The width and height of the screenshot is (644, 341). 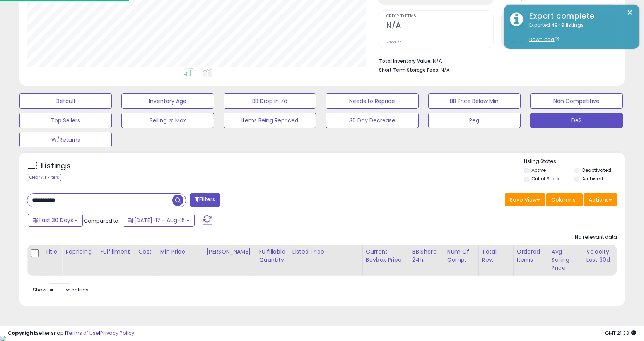 I want to click on b: Total Inventory Value:, so click(x=406, y=61).